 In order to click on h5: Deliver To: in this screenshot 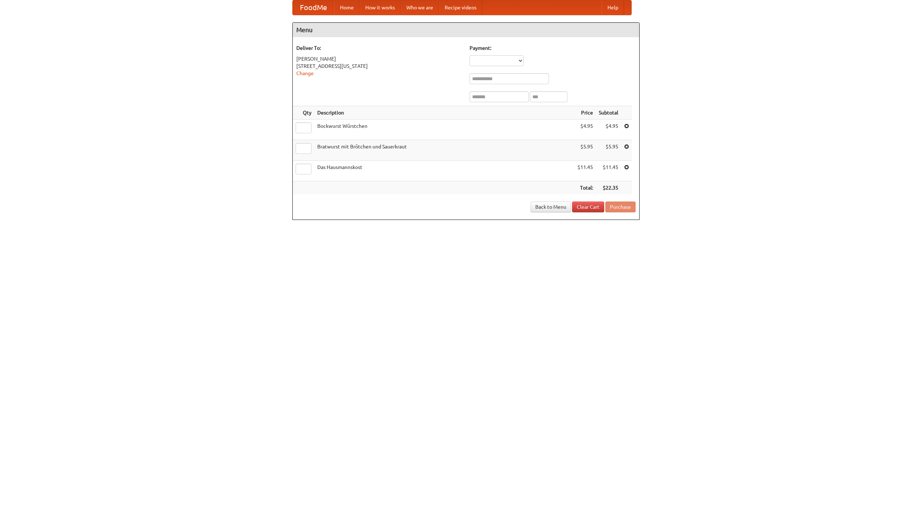, I will do `click(379, 48)`.